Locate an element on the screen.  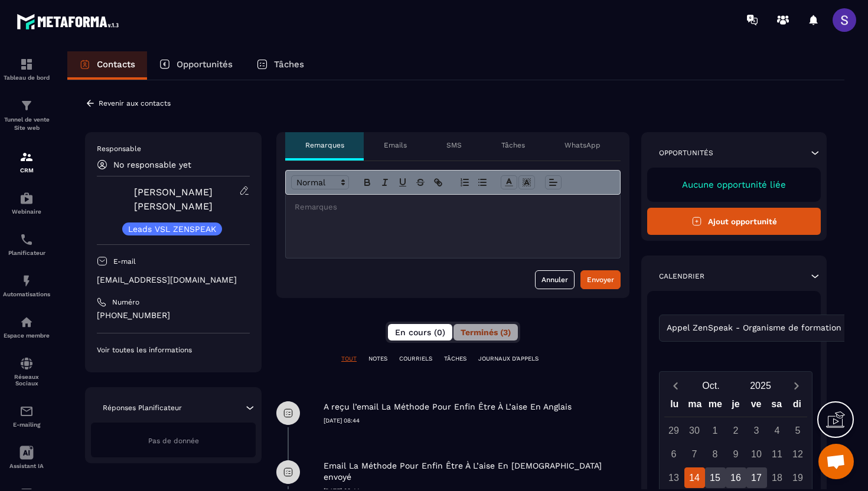
p: Calendrier is located at coordinates (681, 276).